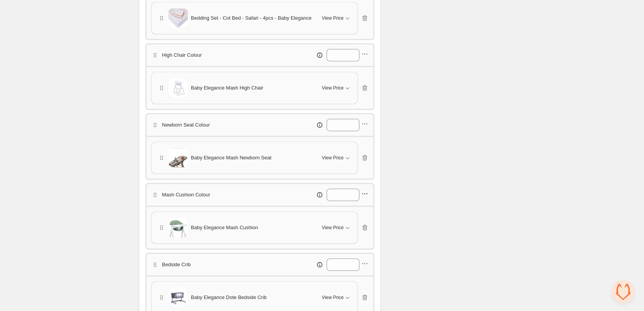 This screenshot has width=644, height=311. I want to click on span: Baby Elegance Dote Bedside Crib, so click(229, 298).